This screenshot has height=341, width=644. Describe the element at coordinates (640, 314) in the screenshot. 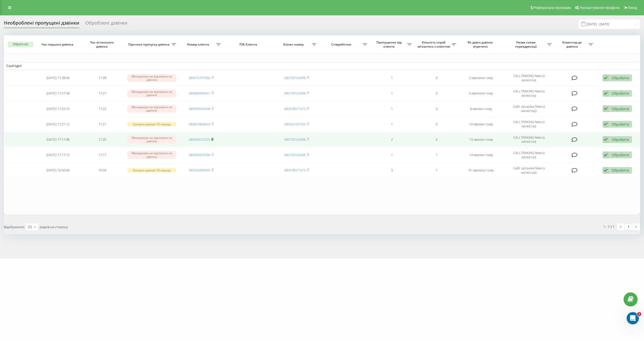

I see `span: 1` at that location.